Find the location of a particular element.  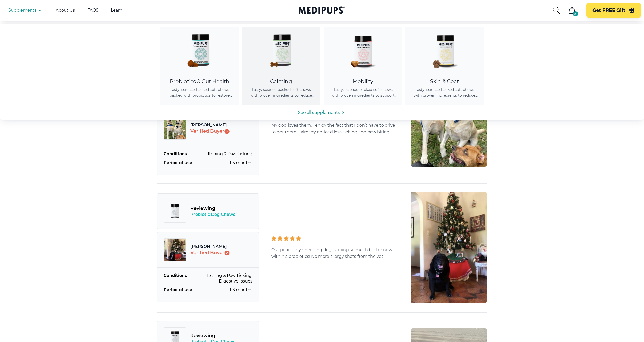

img: Quantity Chews is located at coordinates (175, 211).